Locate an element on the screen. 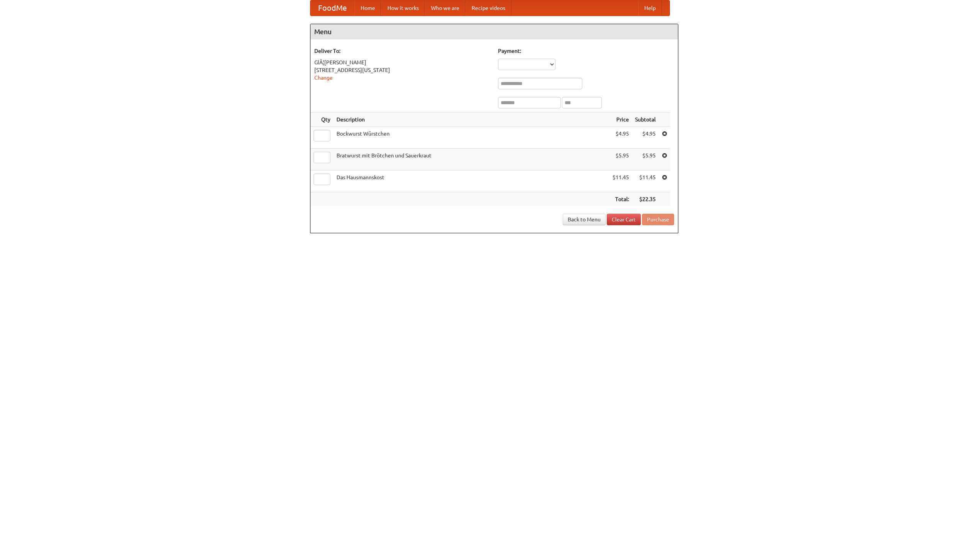 The width and height of the screenshot is (980, 542). h5: Deliver To: is located at coordinates (402, 51).